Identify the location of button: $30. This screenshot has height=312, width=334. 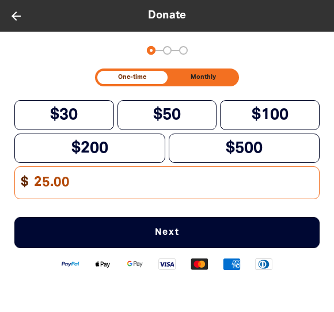
(64, 115).